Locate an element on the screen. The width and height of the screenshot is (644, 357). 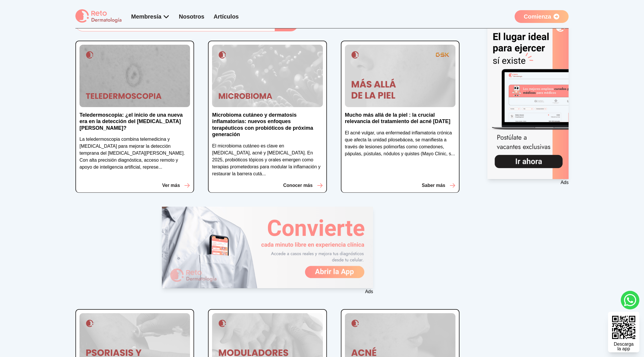
a: Conocer más is located at coordinates (303, 185).